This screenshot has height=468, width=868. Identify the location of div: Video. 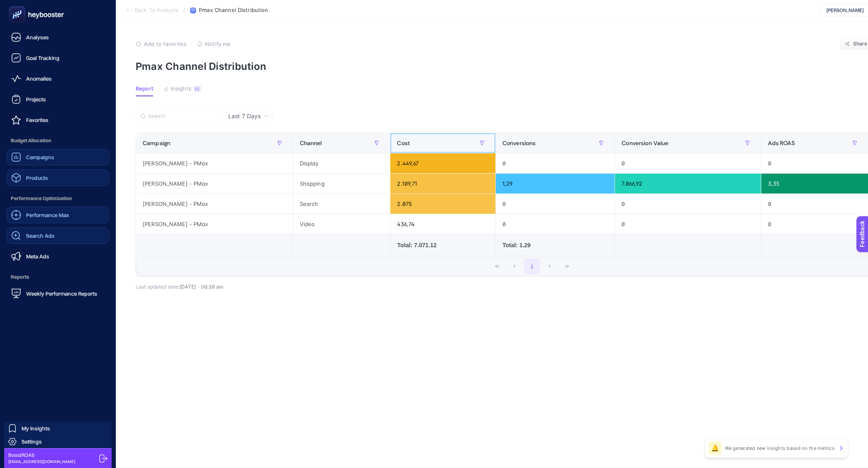
(342, 224).